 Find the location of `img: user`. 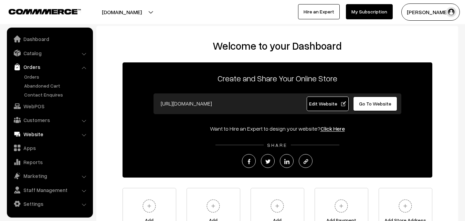

img: user is located at coordinates (451, 12).